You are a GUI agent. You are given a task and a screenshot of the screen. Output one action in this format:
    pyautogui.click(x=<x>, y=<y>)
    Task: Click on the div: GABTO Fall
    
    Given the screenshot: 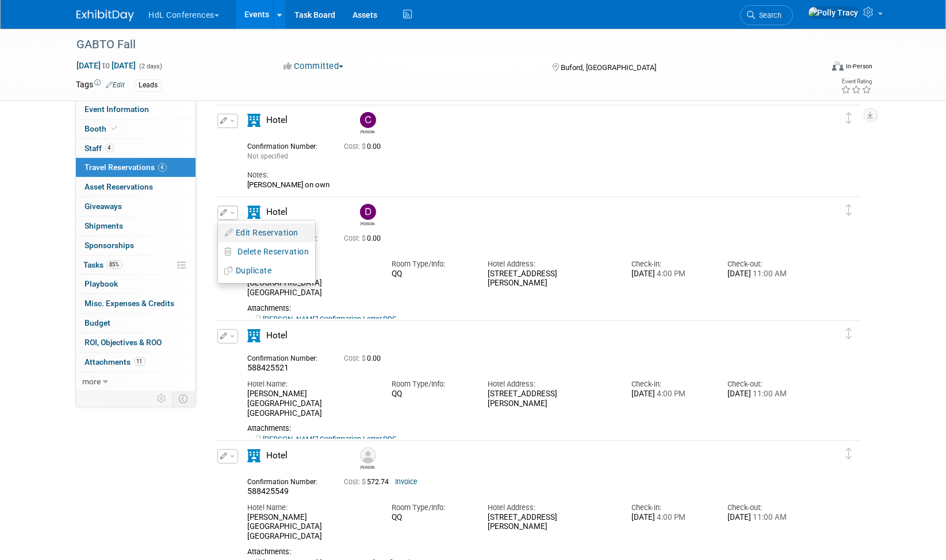 What is the action you would take?
    pyautogui.click(x=439, y=45)
    